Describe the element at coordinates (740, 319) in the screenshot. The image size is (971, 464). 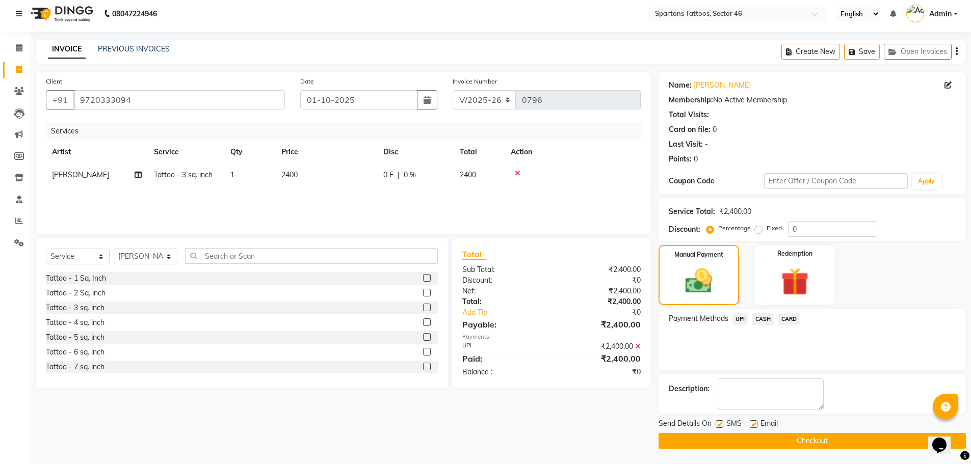
I see `span: UPI` at that location.